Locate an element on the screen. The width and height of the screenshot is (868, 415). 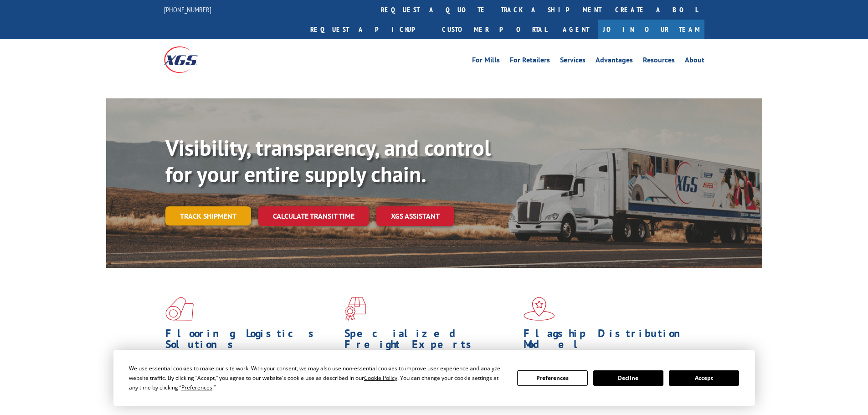
a: Advantages is located at coordinates (614, 61).